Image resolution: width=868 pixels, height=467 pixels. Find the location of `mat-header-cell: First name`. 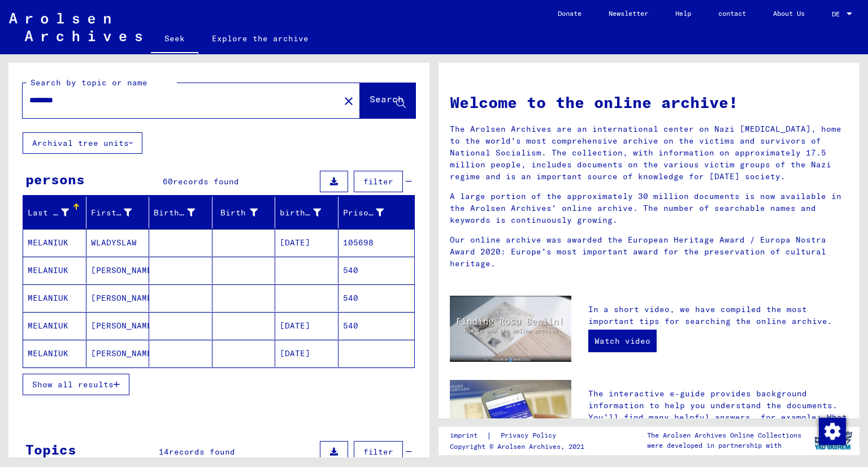

mat-header-cell: First name is located at coordinates (118, 213).